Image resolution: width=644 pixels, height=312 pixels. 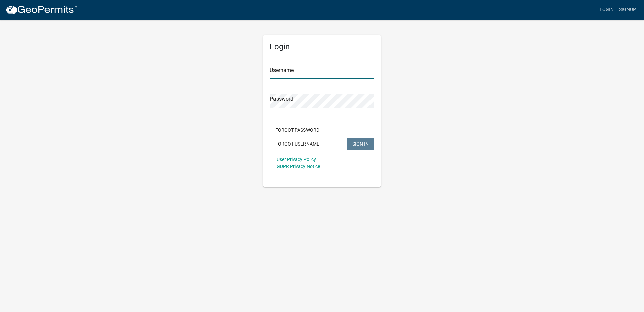 I want to click on a: GDPR Privacy Notice, so click(x=298, y=166).